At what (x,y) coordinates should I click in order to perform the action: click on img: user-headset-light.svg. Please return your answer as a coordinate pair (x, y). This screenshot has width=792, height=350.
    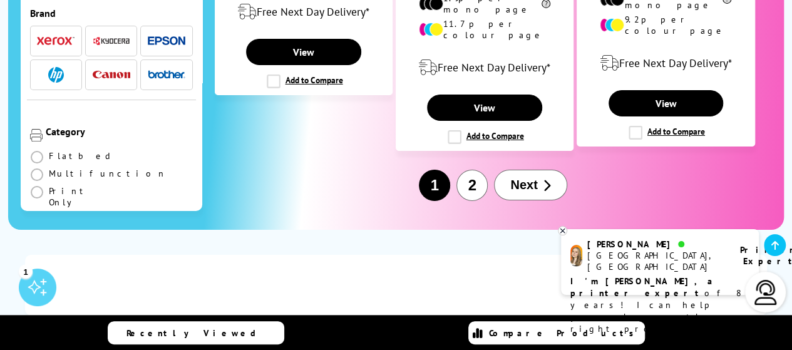
    Looking at the image, I should click on (765, 292).